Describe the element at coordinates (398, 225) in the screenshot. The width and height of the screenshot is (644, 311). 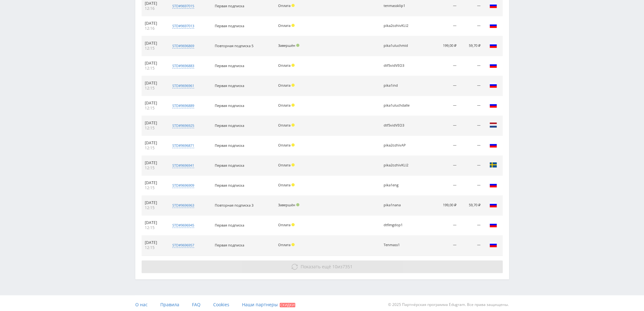
I see `div: dtfimgdop1` at that location.